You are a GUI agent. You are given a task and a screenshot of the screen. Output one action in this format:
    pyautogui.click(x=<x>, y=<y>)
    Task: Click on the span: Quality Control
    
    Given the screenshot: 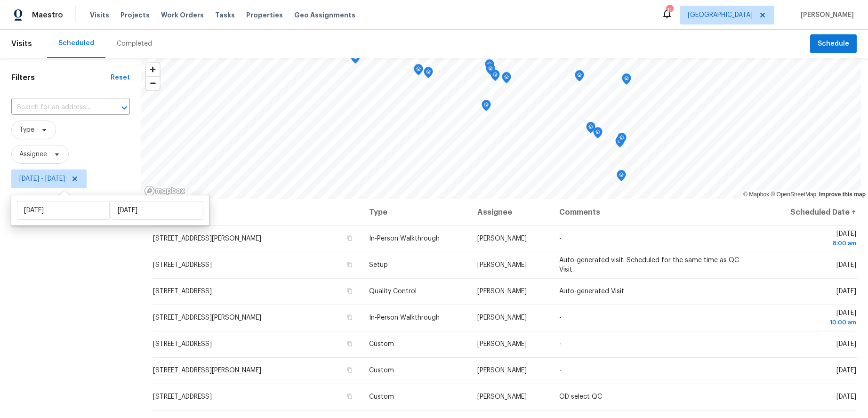 What is the action you would take?
    pyautogui.click(x=392, y=291)
    